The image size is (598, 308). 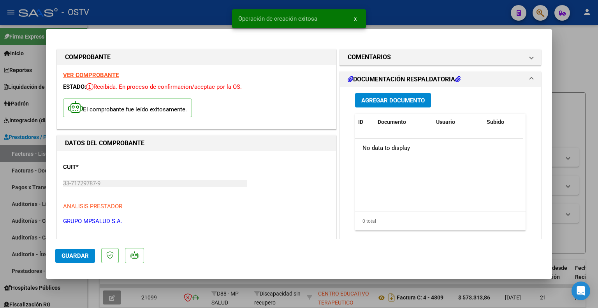 What do you see at coordinates (458, 122) in the screenshot?
I see `datatable-header-cell: Usuario` at bounding box center [458, 122].